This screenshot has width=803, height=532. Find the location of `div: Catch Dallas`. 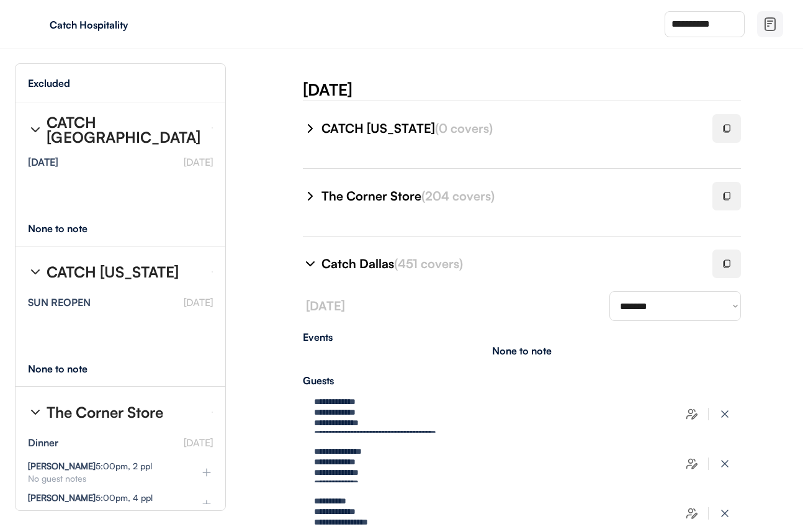

div: Catch Dallas is located at coordinates (510, 264).